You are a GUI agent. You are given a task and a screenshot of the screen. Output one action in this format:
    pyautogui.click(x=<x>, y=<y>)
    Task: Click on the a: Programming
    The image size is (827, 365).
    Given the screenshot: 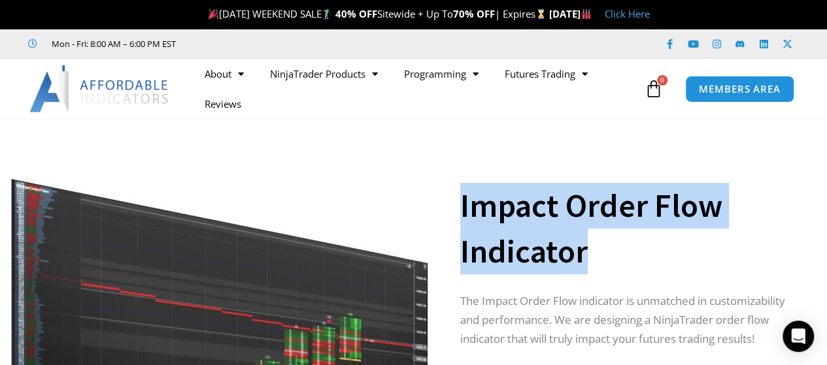 What is the action you would take?
    pyautogui.click(x=441, y=74)
    